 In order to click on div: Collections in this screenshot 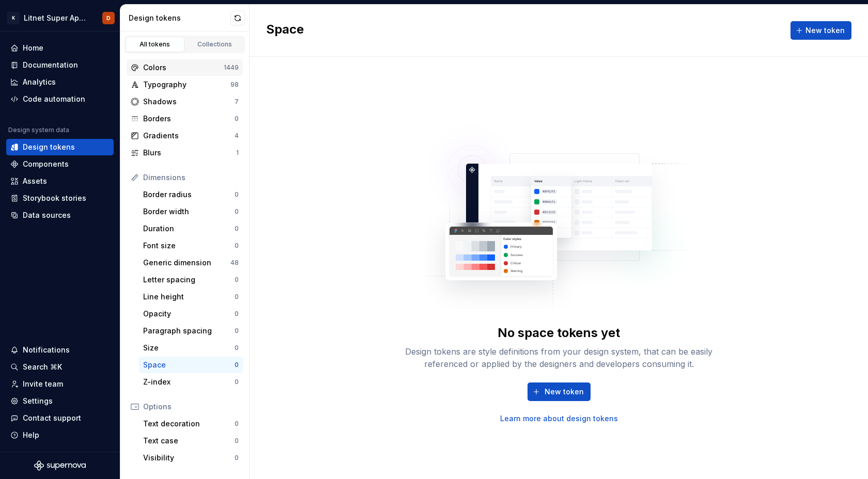, I will do `click(215, 44)`.